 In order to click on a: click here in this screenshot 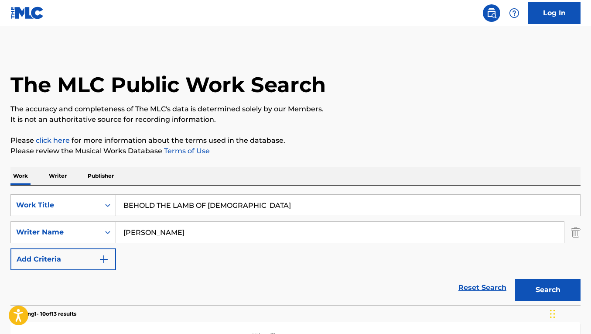, I will do `click(53, 140)`.